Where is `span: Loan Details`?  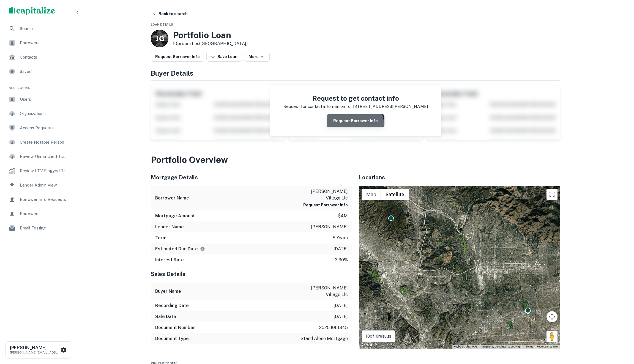
span: Loan Details is located at coordinates (162, 25).